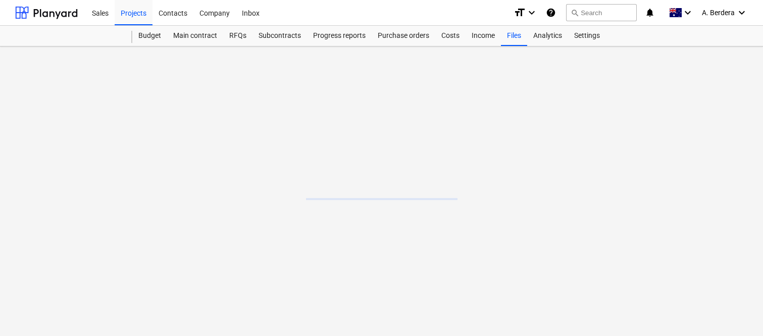 The height and width of the screenshot is (336, 763). Describe the element at coordinates (280, 36) in the screenshot. I see `div: Subcontracts` at that location.